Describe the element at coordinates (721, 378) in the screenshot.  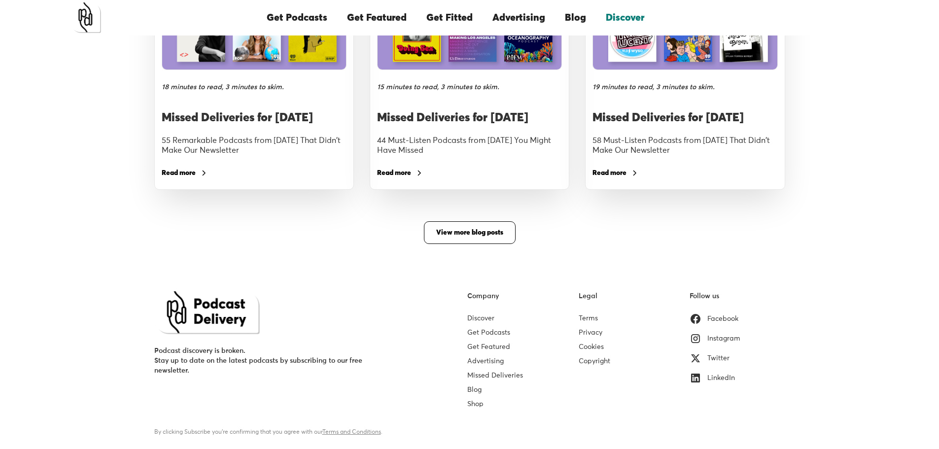
I see `div: LinkedIn` at that location.